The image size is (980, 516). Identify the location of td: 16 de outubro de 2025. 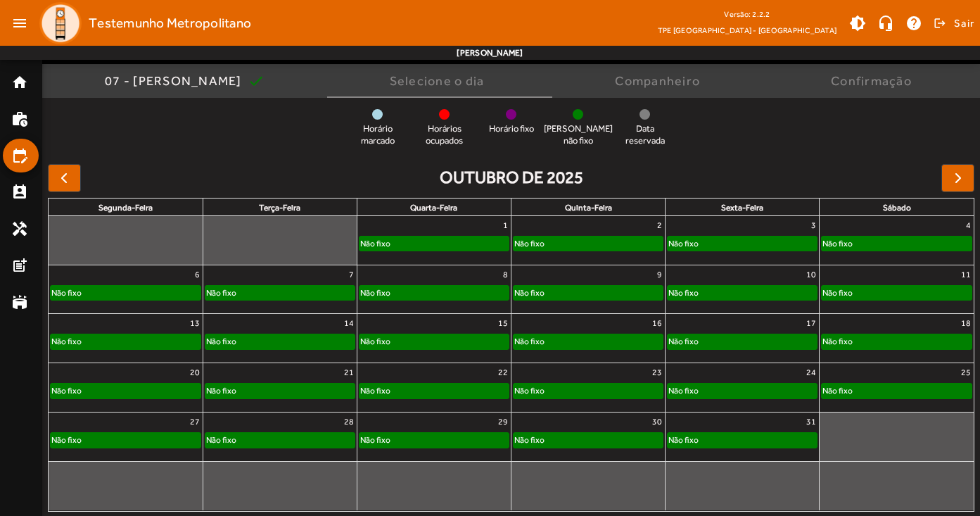
(587, 339).